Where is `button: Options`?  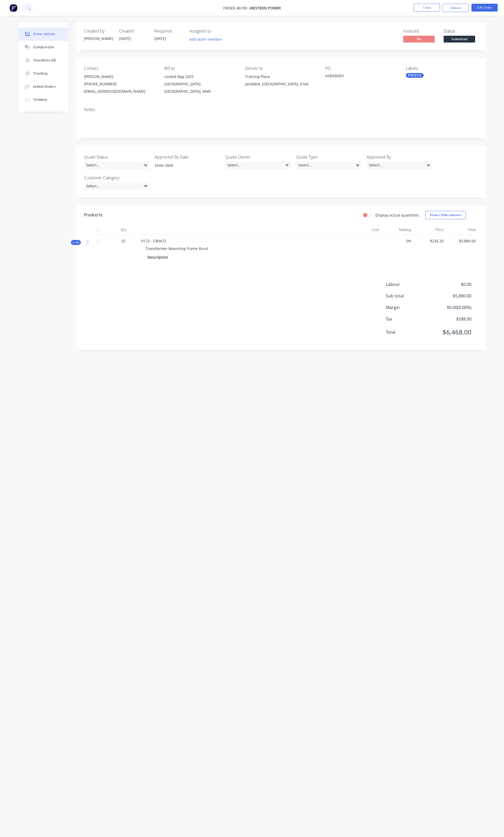 button: Options is located at coordinates (456, 8).